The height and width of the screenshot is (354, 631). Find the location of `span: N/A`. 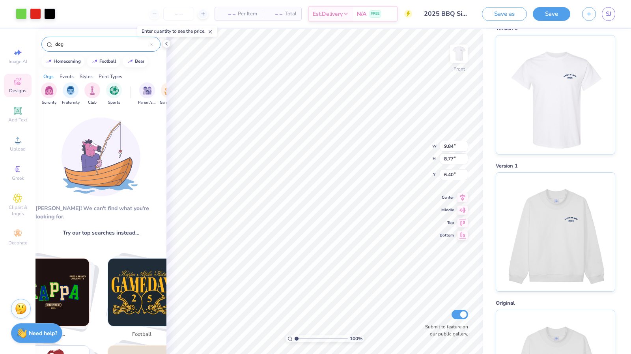

span: N/A is located at coordinates (361, 14).